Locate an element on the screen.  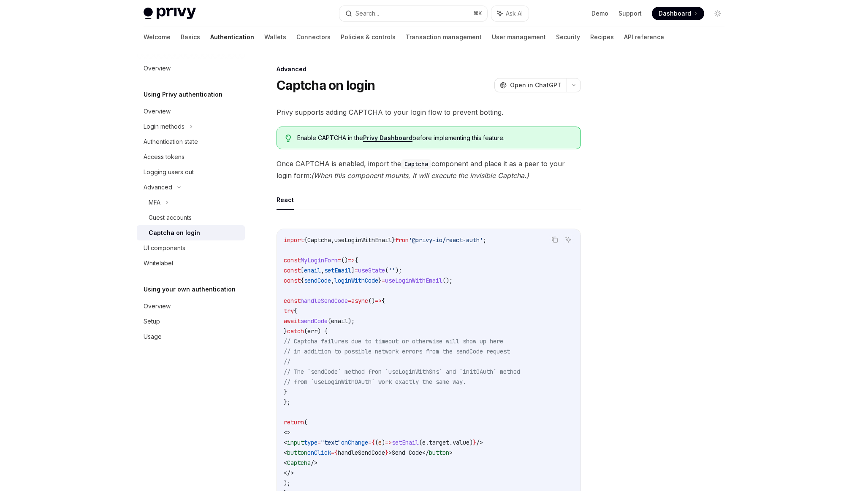
span: Send Code is located at coordinates (407, 453).